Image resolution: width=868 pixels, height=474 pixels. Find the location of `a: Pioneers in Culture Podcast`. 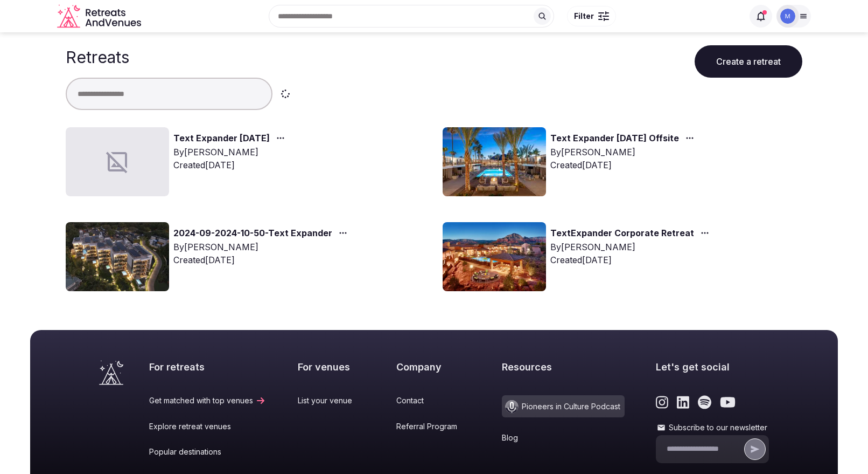

a: Pioneers in Culture Podcast is located at coordinates (563, 406).